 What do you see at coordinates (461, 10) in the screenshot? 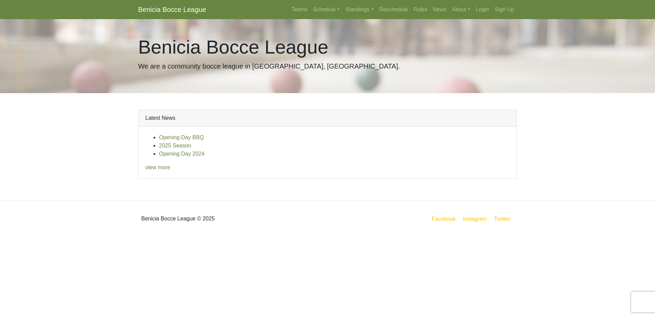
I see `a: About` at bounding box center [461, 10].